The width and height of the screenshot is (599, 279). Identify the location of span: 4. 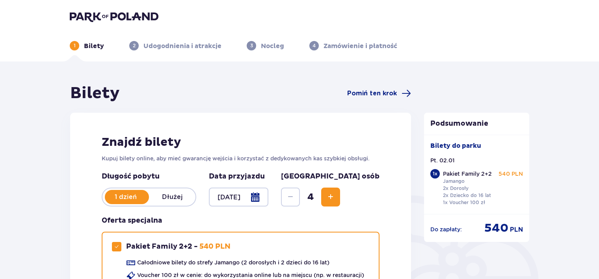
(310, 197).